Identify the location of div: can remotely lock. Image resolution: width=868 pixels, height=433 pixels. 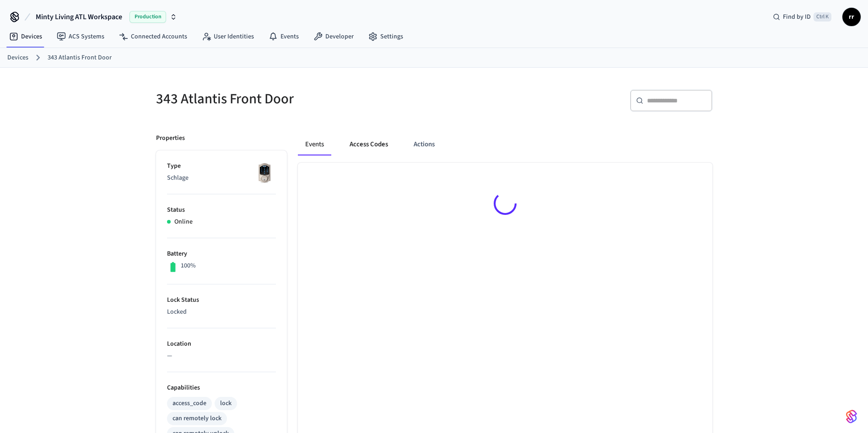
(197, 419).